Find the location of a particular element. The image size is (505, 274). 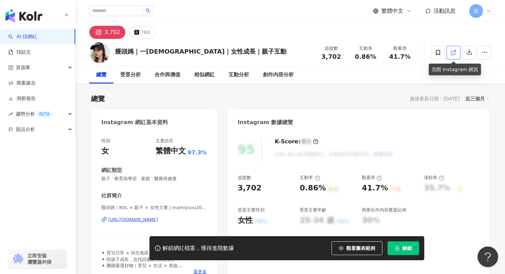

div: 0.86% is located at coordinates (313, 188).